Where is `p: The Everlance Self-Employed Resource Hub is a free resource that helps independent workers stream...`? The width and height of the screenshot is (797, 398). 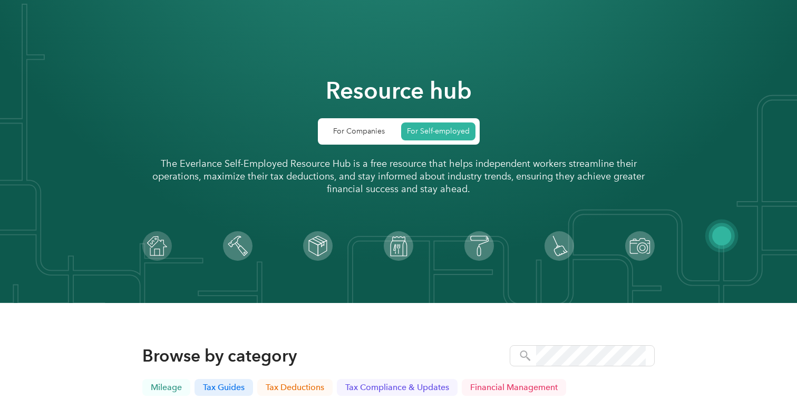
p: The Everlance Self-Employed Resource Hub is a free resource that helps independent workers stream... is located at coordinates (399, 176).